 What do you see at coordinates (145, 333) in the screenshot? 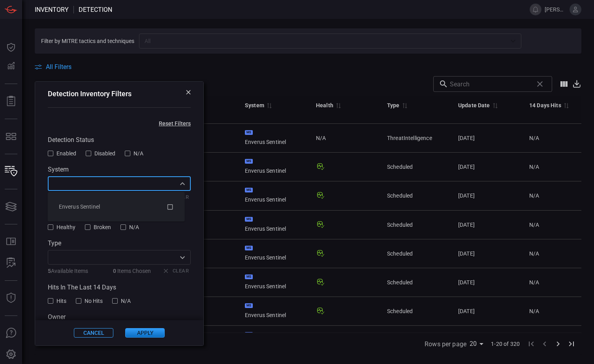
I see `button: Apply` at bounding box center [145, 333].